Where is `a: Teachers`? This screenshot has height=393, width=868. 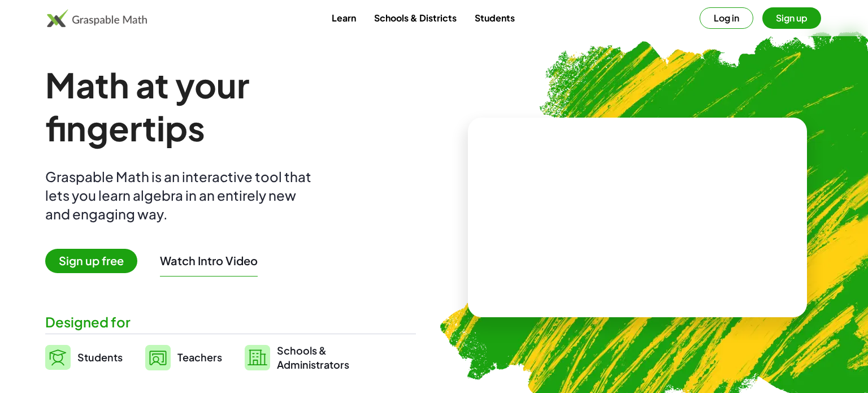 a: Teachers is located at coordinates (183, 357).